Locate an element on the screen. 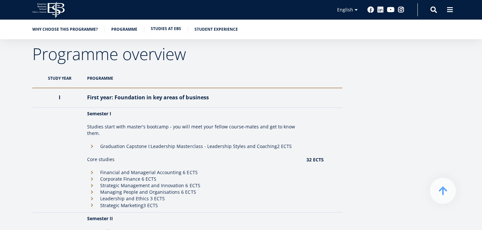  th: Programme is located at coordinates (193, 78).